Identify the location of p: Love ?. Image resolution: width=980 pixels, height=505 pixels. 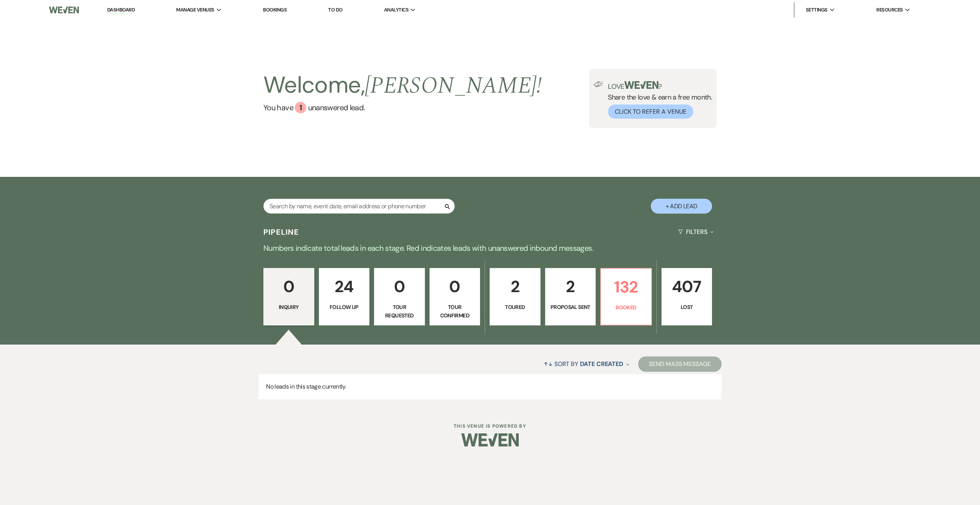
(660, 85).